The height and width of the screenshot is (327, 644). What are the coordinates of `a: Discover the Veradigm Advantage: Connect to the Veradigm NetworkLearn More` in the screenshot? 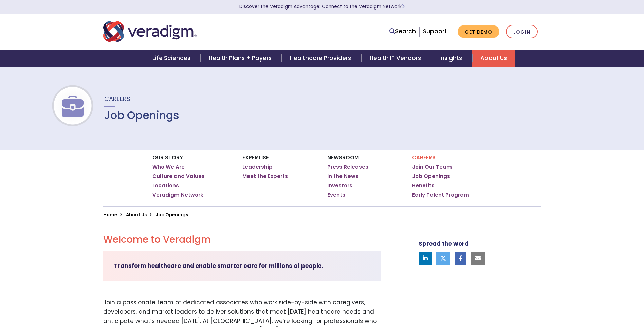 It's located at (322, 7).